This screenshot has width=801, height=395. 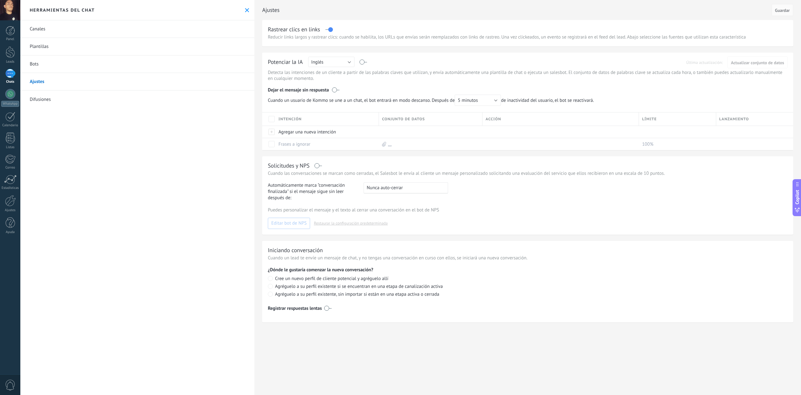 I want to click on label: Agréguelo a su perfil existente si se encuentran en una etapa de canalización activa, so click(x=528, y=286).